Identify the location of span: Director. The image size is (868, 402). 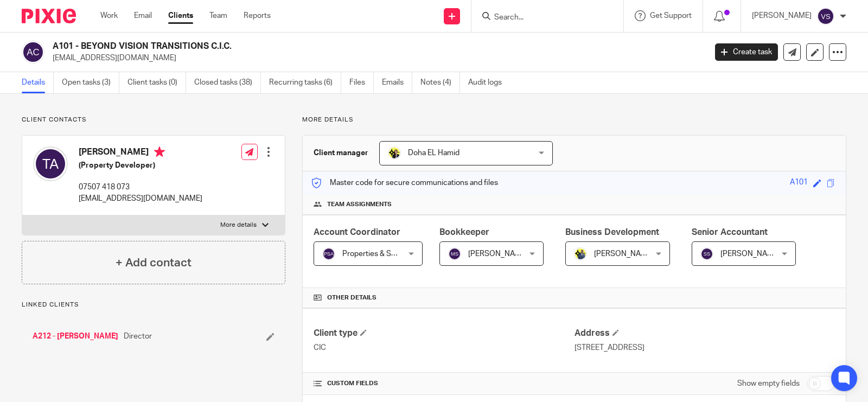
(138, 337).